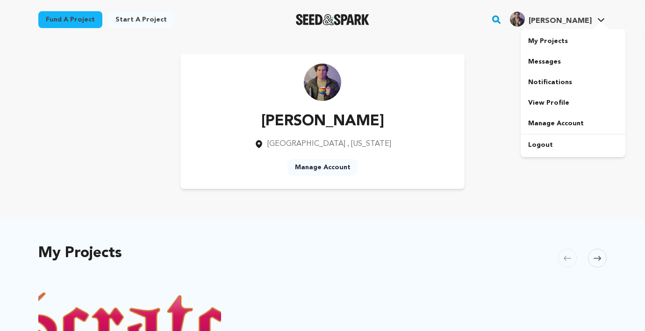 The width and height of the screenshot is (645, 331). What do you see at coordinates (557, 20) in the screenshot?
I see `span: Russell I.'s Profile` at bounding box center [557, 20].